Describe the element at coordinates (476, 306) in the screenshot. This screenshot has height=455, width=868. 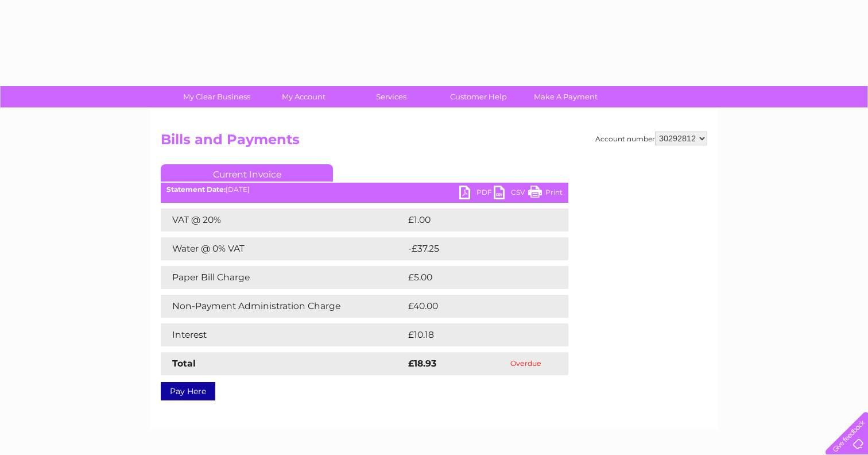
I see `td: £40.00` at that location.